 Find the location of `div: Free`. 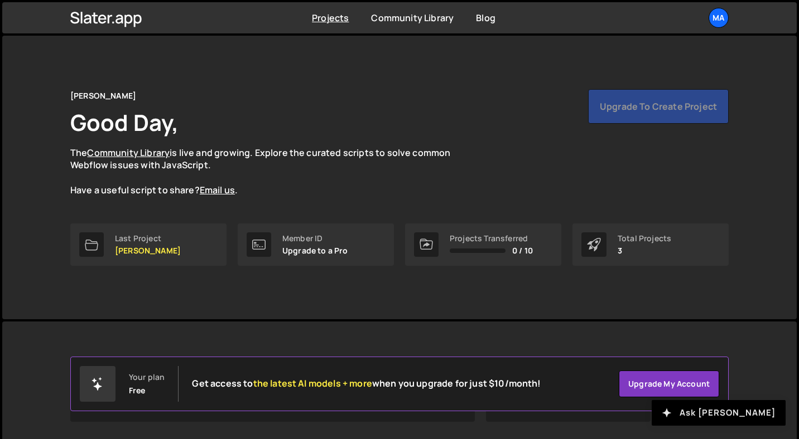

div: Free is located at coordinates (137, 391).